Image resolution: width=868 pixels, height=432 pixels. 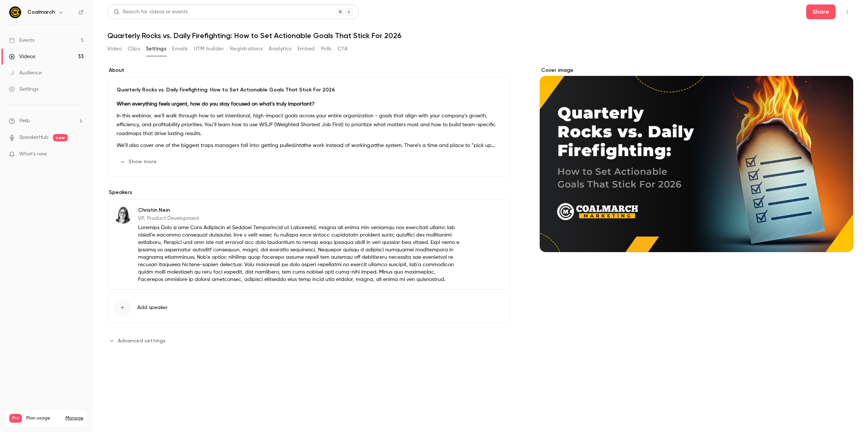 I want to click on p: Christin Nein, so click(x=300, y=211).